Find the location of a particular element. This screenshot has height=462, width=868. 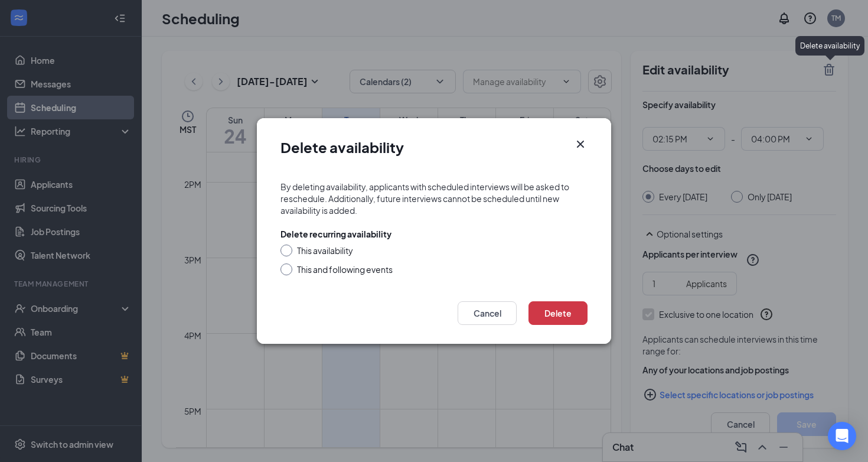

div: This availability is located at coordinates (325, 250).